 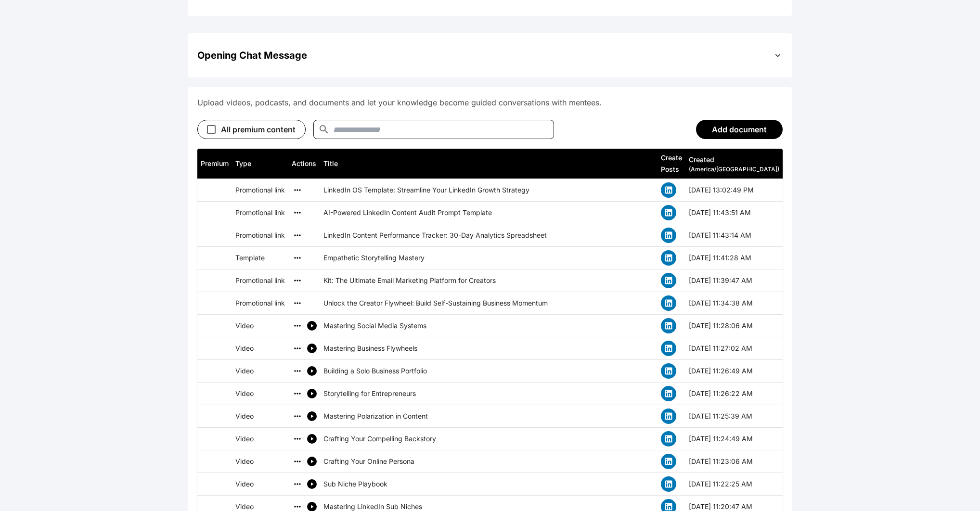 What do you see at coordinates (297, 281) in the screenshot?
I see `button: Remove Kit: The Ultimate Email Marketing Platform for Creators` at bounding box center [297, 281].